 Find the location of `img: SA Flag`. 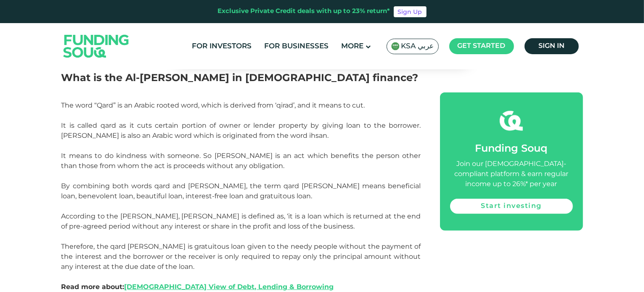

img: SA Flag is located at coordinates (395, 46).